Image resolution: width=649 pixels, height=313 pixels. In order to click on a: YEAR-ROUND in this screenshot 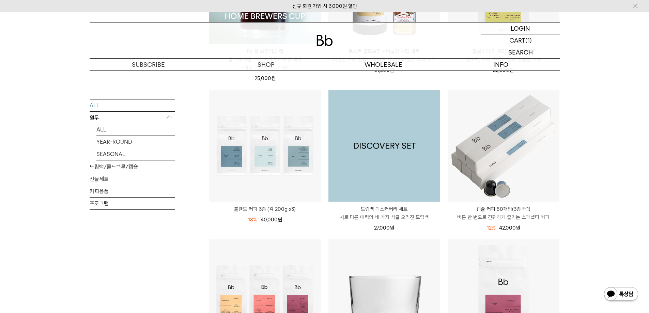, I will do `click(136, 141)`.